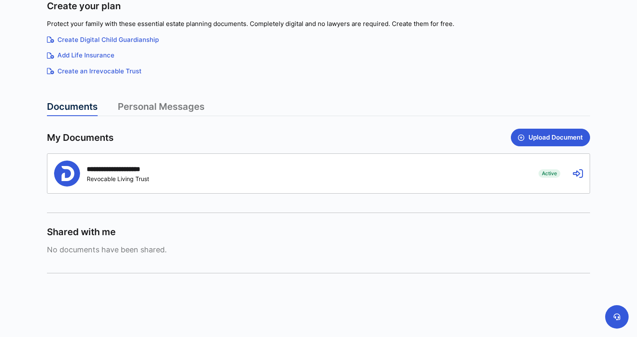  What do you see at coordinates (72, 108) in the screenshot?
I see `a: Documents` at bounding box center [72, 108].